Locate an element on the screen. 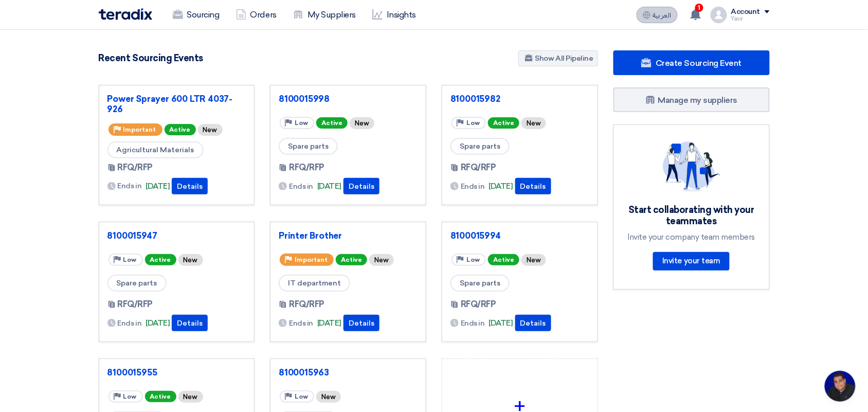  a: 8100015963 is located at coordinates (348, 372).